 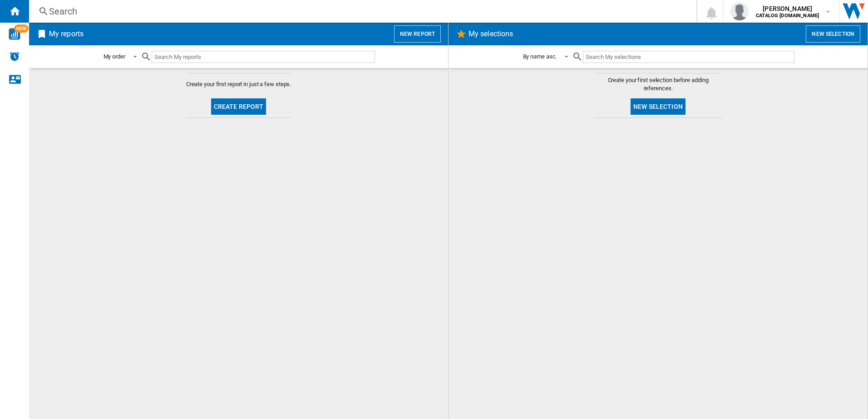 I want to click on img: profile.jpg, so click(x=740, y=11).